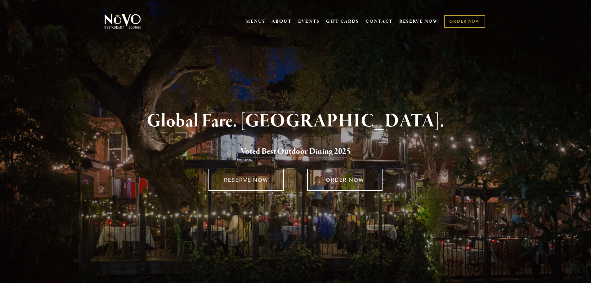  Describe the element at coordinates (343, 21) in the screenshot. I see `a: GIFT CARDS` at that location.